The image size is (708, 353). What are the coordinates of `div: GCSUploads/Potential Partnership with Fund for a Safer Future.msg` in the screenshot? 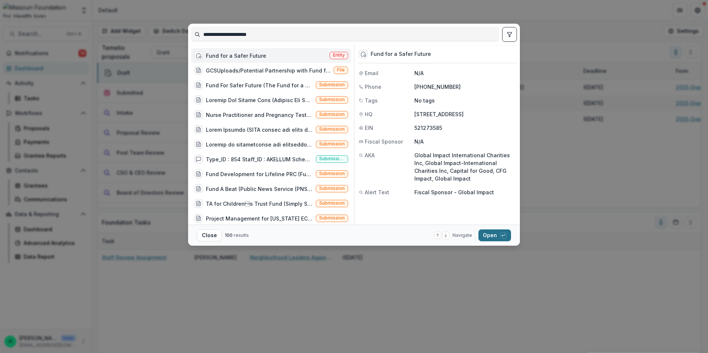 It's located at (268, 70).